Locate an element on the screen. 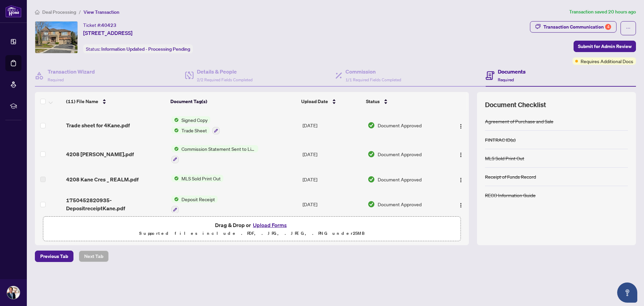 The image size is (644, 306). span: Trade Sheet is located at coordinates (195, 130).